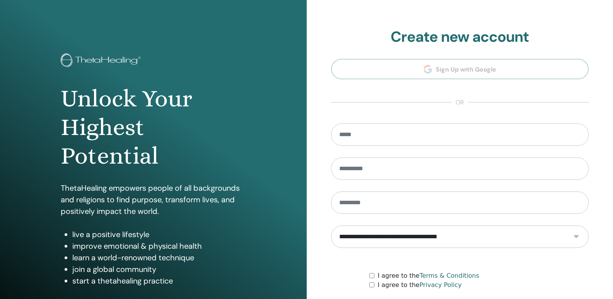  Describe the element at coordinates (460, 103) in the screenshot. I see `span: or` at that location.